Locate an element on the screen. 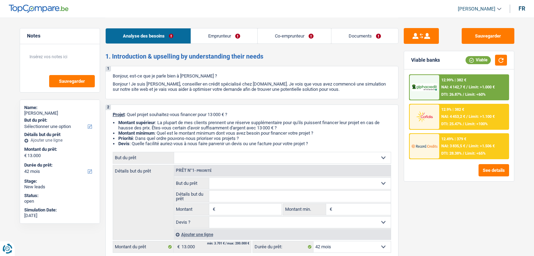 The image size is (534, 256). div: Status: is located at coordinates (60, 196).